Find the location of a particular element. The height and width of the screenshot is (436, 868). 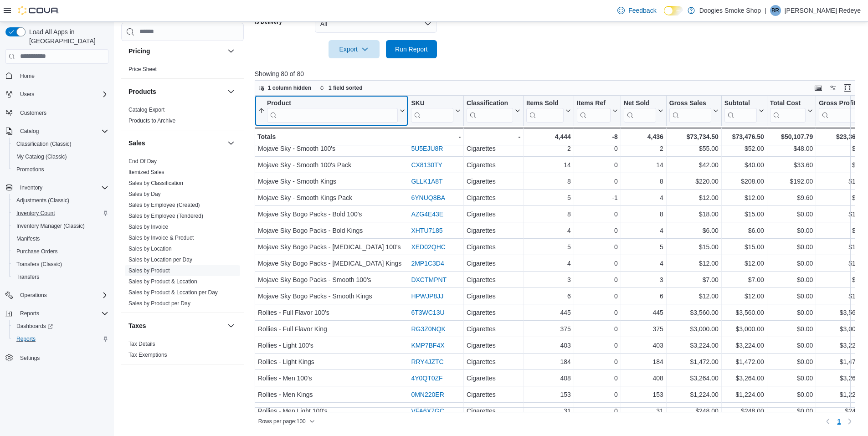

div: $33.60 is located at coordinates (791, 165).